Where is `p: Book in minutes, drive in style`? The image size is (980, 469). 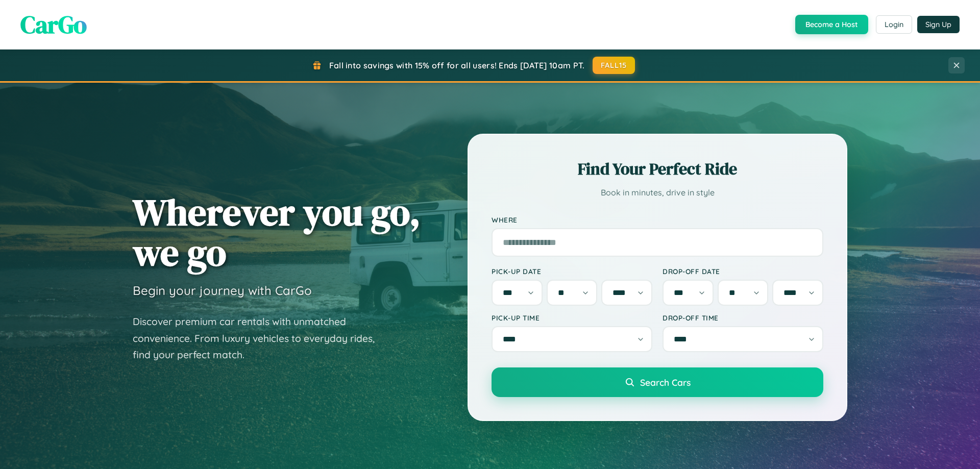
p: Book in minutes, drive in style is located at coordinates (658, 193).